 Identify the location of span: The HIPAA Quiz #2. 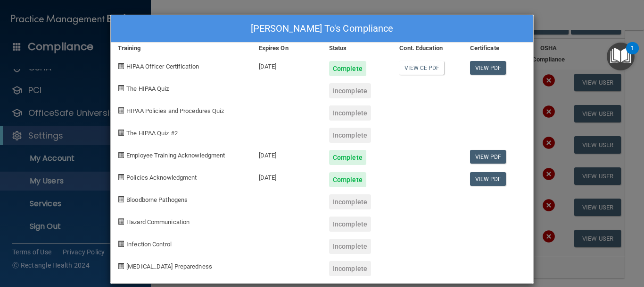
(152, 132).